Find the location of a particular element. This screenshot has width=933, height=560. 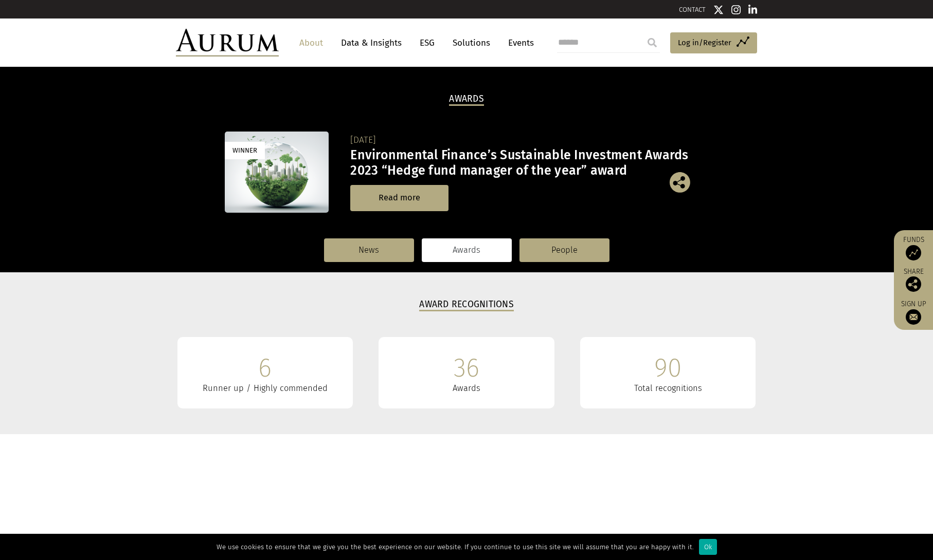

h2: Awards is located at coordinates (466, 99).